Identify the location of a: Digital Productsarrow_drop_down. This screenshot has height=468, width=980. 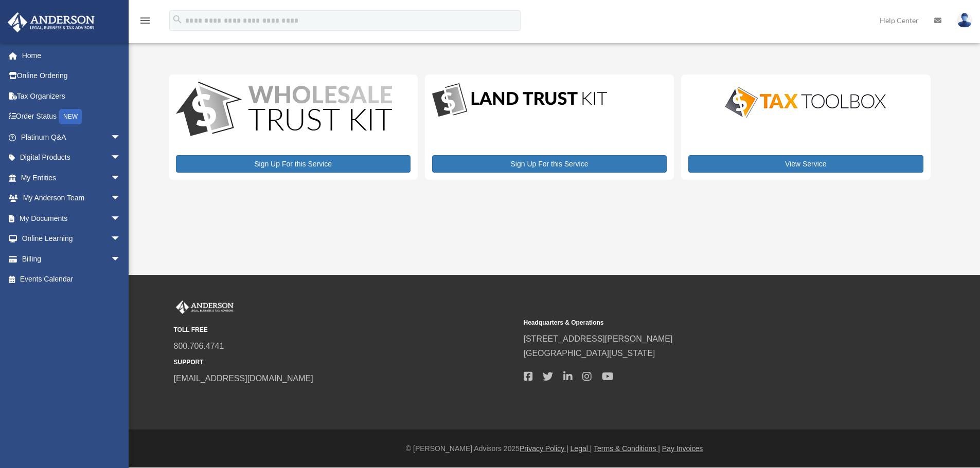
(68, 157).